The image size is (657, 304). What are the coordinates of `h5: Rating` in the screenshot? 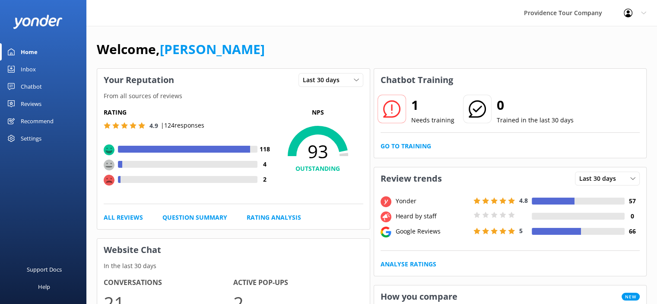 It's located at (188, 112).